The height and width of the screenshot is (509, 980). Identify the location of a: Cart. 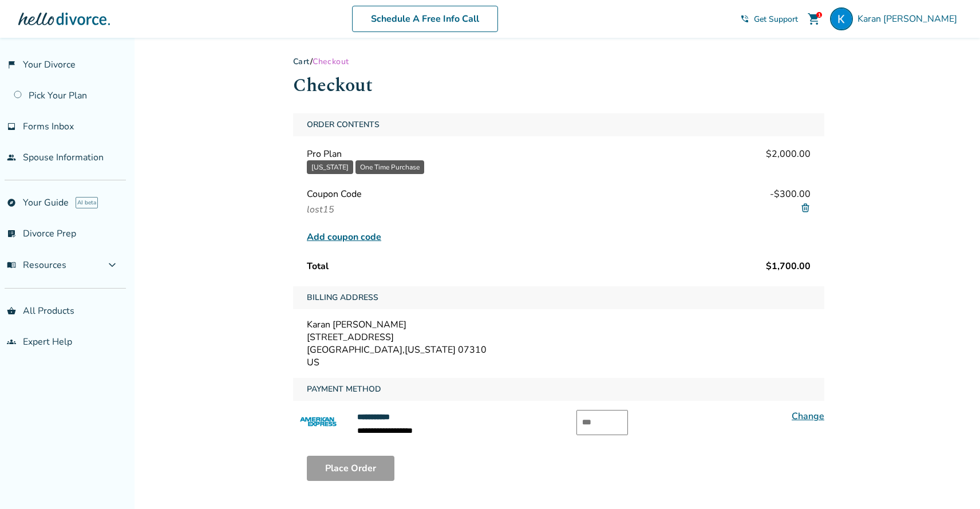
(302, 61).